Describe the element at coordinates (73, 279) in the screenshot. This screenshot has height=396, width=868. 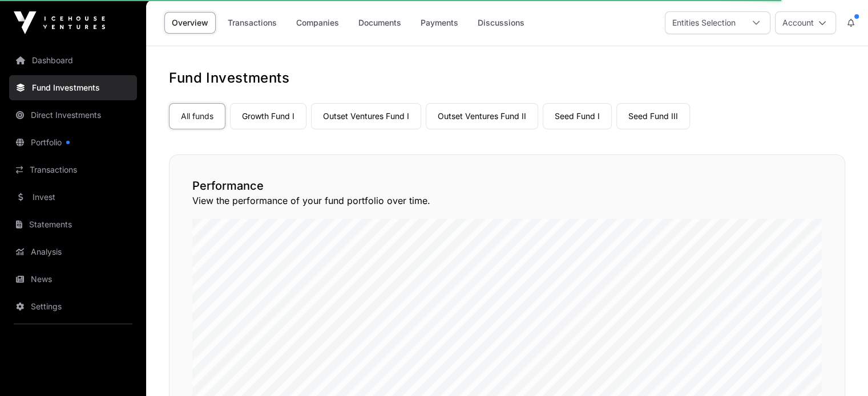
I see `a: News` at that location.